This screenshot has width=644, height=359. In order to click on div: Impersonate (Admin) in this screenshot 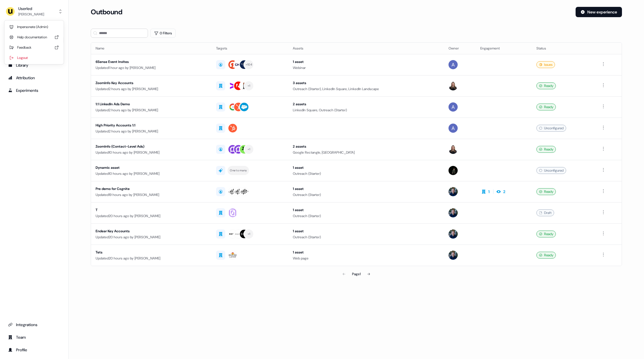, I will do `click(34, 27)`.